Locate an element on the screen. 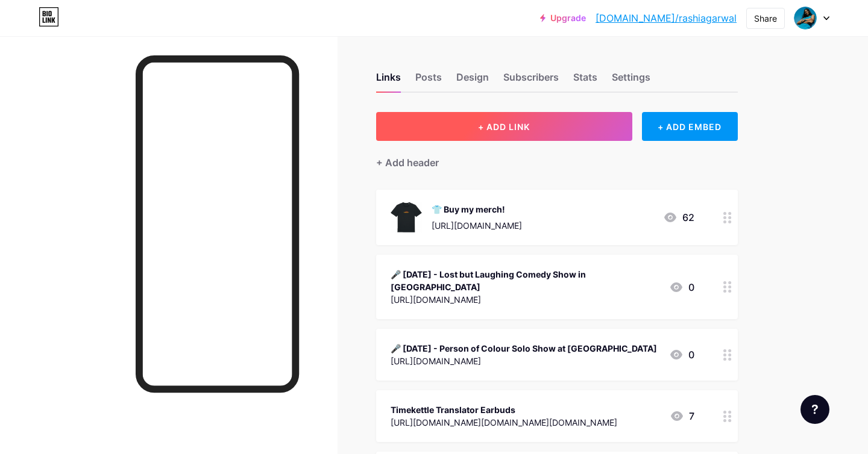 The height and width of the screenshot is (454, 868). img: 👕 Buy my merch! is located at coordinates (406, 217).